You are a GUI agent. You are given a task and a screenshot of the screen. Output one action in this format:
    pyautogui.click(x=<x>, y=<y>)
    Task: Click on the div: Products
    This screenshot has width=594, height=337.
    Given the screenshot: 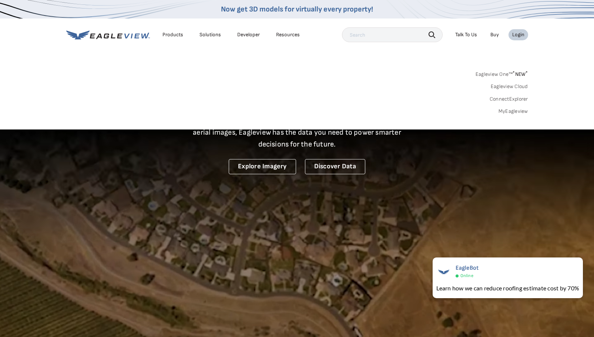 What is the action you would take?
    pyautogui.click(x=173, y=35)
    